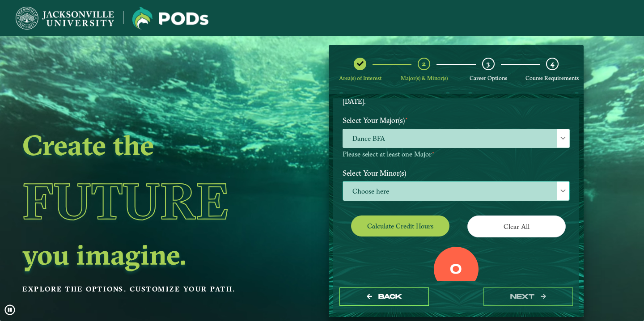 The width and height of the screenshot is (644, 321). What do you see at coordinates (145, 201) in the screenshot?
I see `h1: Future` at bounding box center [145, 201].